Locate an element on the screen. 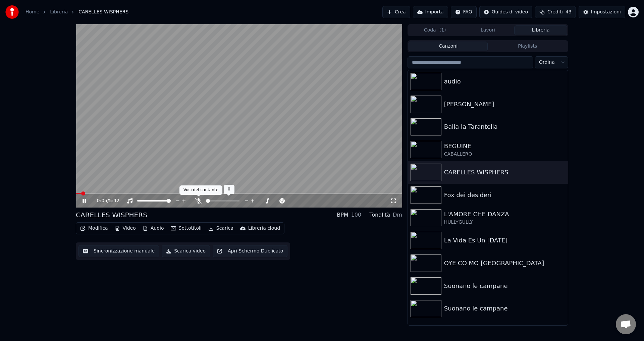 Image resolution: width=644 pixels, height=341 pixels. div: 0 is located at coordinates (229, 190).